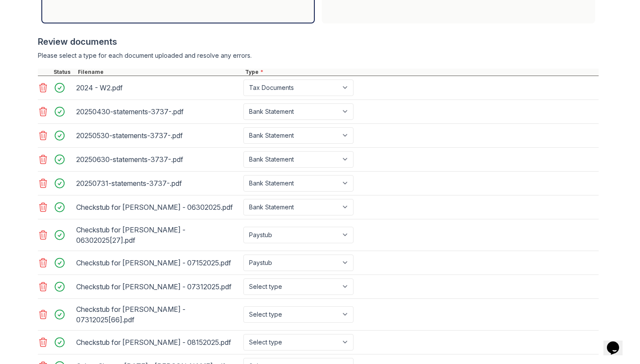 The height and width of the screenshot is (364, 640). I want to click on div: Filename, so click(160, 72).